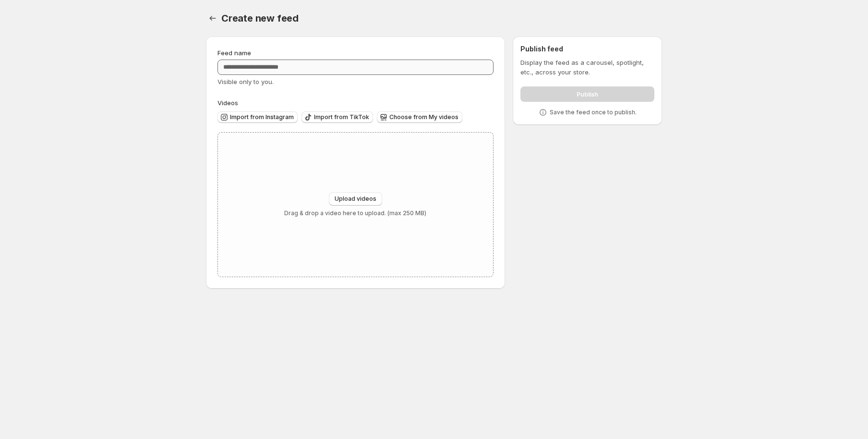  Describe the element at coordinates (419, 117) in the screenshot. I see `button: Choose from My videos` at that location.